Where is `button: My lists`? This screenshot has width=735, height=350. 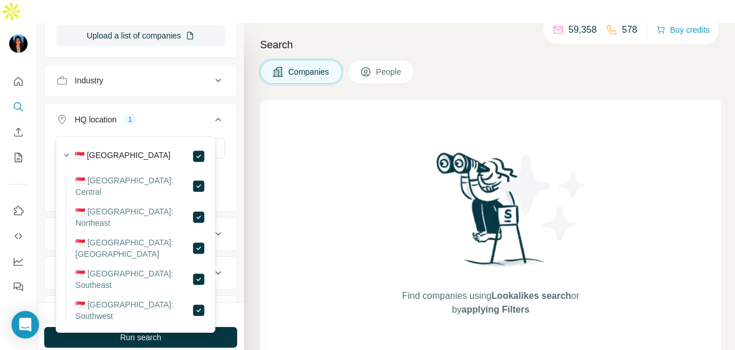
button: My lists is located at coordinates (18, 157).